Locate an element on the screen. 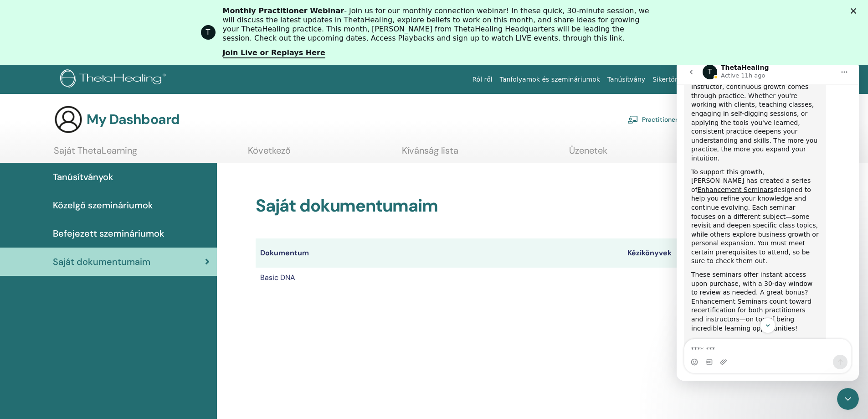 This screenshot has height=419, width=868. a: Join Live or Replays Here is located at coordinates (274, 53).